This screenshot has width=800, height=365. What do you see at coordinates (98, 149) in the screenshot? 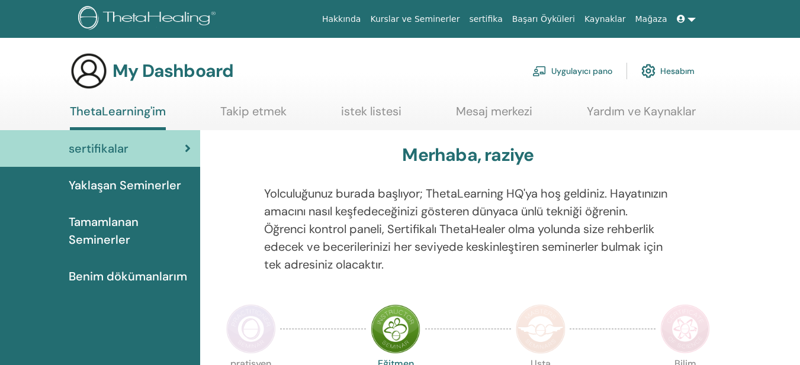
I see `span: sertifikalar` at bounding box center [98, 149].